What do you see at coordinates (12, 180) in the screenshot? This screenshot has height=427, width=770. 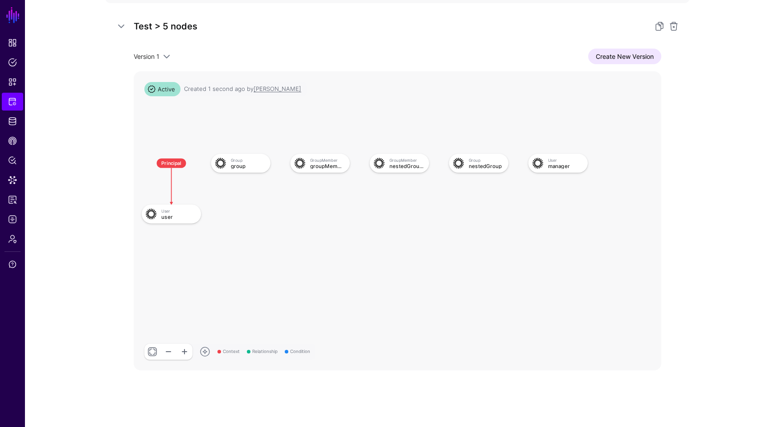 I see `a: Data Lens` at bounding box center [12, 180].